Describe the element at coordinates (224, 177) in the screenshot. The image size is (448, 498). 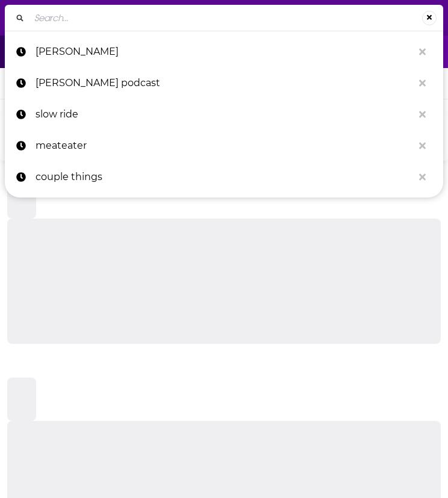
I see `a: couple things` at that location.